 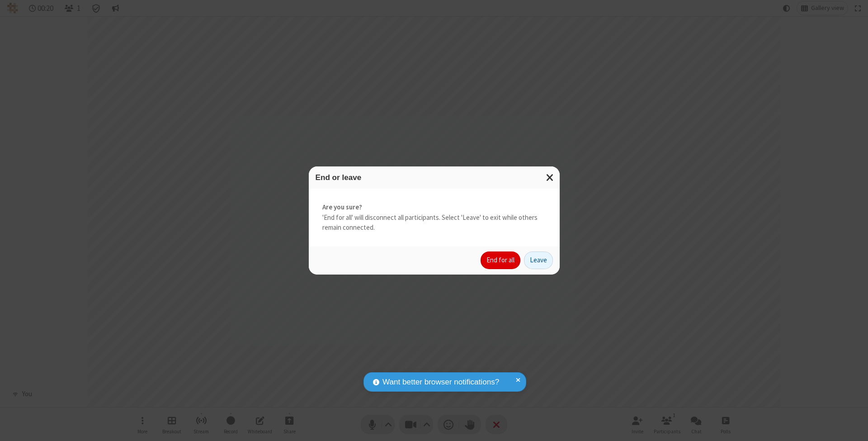 What do you see at coordinates (434, 178) in the screenshot?
I see `h3: End or leave` at bounding box center [434, 178].